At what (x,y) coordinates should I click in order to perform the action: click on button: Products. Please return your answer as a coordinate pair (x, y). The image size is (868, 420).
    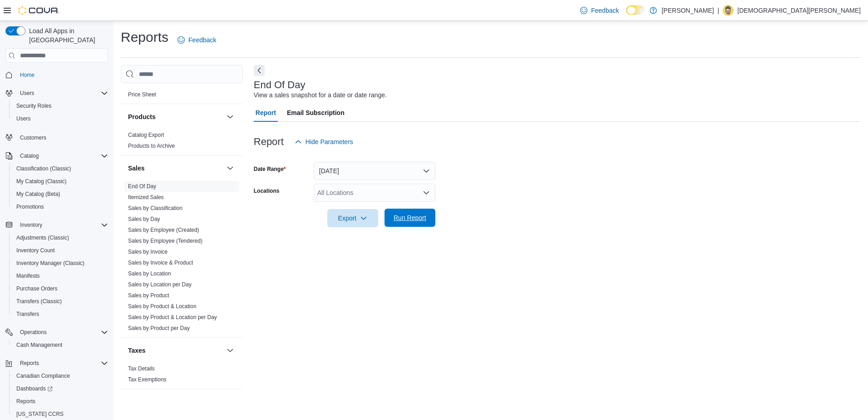
    Looking at the image, I should click on (230, 117).